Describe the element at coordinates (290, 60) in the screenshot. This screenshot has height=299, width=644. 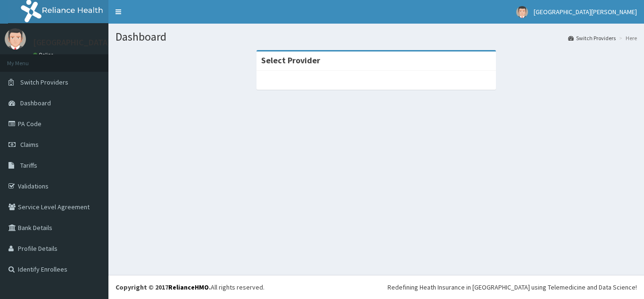
I see `strong: Select Provider` at that location.